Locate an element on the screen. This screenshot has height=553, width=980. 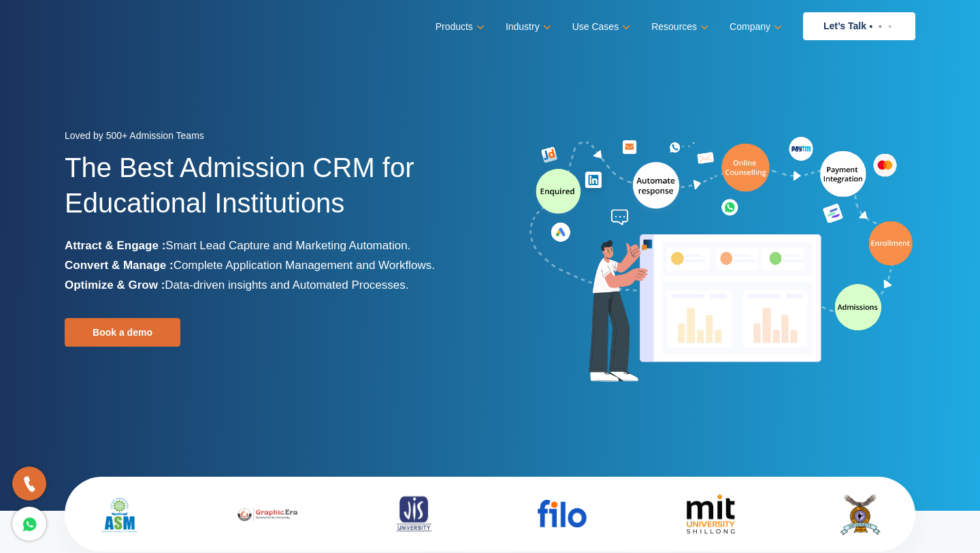
b: Convert & Manage : is located at coordinates (119, 264).